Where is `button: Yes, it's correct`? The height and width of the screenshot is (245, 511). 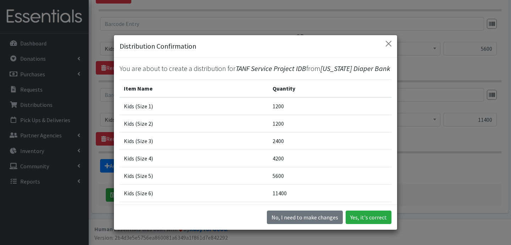
button: Yes, it's correct is located at coordinates (368, 217).